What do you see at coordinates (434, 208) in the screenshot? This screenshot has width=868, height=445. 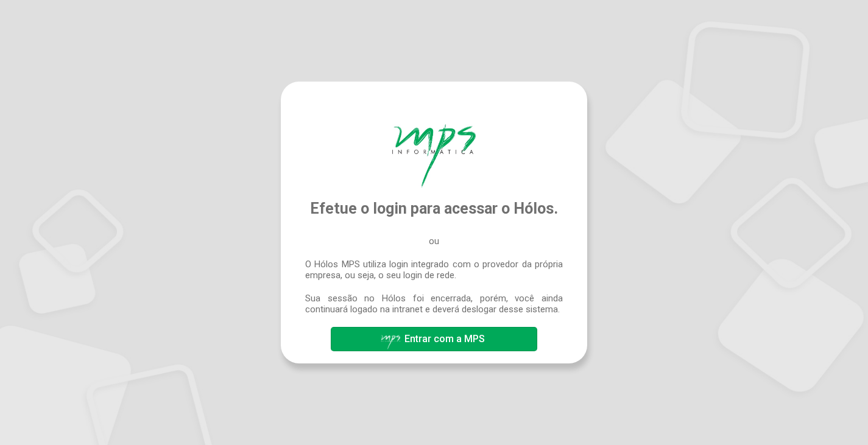 I see `span: Efetue o login para acessar o Hólos.` at bounding box center [434, 208].